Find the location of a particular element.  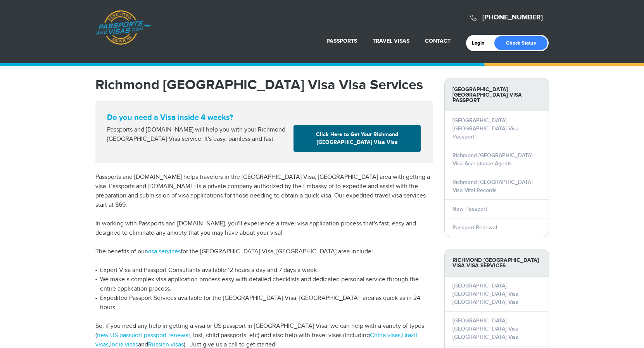

a: passport renewal is located at coordinates (167, 335).